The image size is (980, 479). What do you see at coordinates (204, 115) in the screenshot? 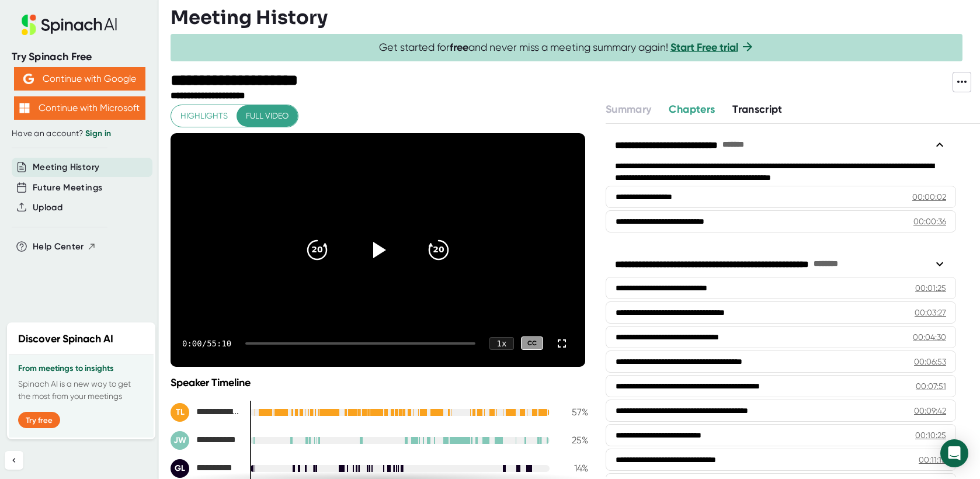
I see `span: Highlights` at bounding box center [204, 115].